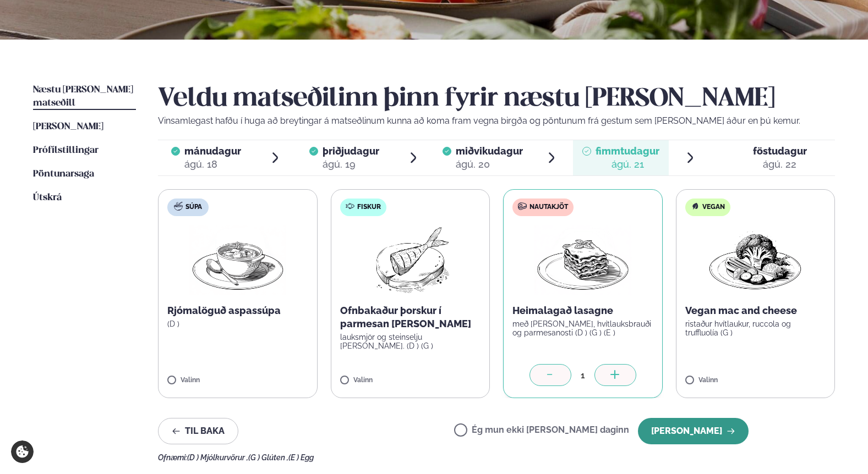 This screenshot has width=868, height=474. Describe the element at coordinates (522, 206) in the screenshot. I see `img: beef.svg` at that location.